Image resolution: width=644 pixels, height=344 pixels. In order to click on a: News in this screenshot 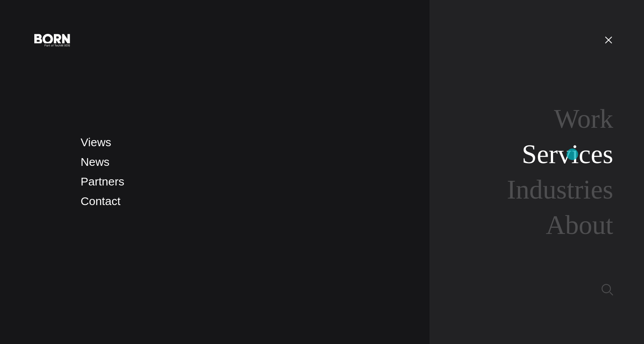, I will do `click(95, 162)`.